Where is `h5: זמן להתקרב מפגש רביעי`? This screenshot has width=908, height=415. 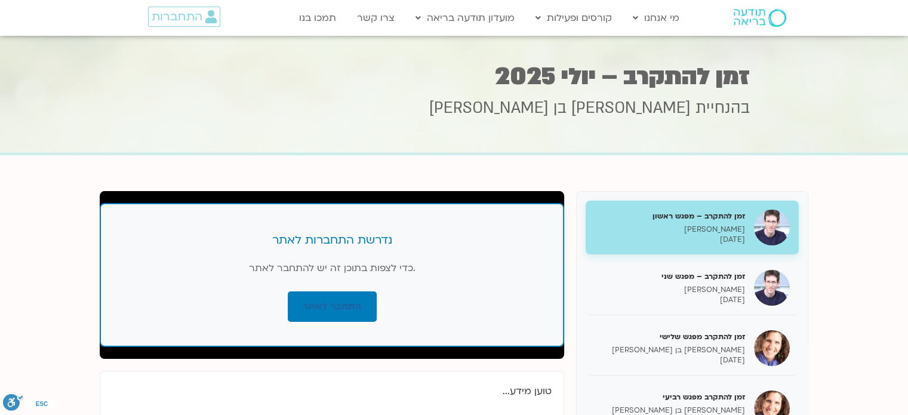
h5: זמן להתקרב מפגש רביעי is located at coordinates (670, 397).